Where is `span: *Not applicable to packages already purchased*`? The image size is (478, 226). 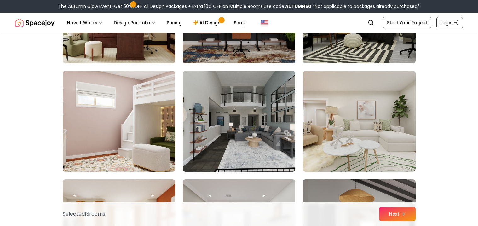 span: *Not applicable to packages already purchased* is located at coordinates (365, 6).